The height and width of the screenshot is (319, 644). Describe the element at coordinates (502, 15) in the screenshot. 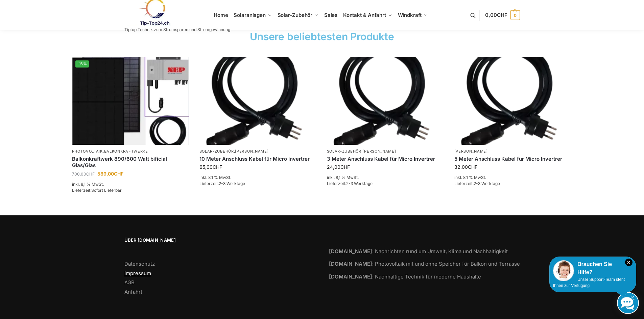

I see `a: 0,00CHF 0` at that location.